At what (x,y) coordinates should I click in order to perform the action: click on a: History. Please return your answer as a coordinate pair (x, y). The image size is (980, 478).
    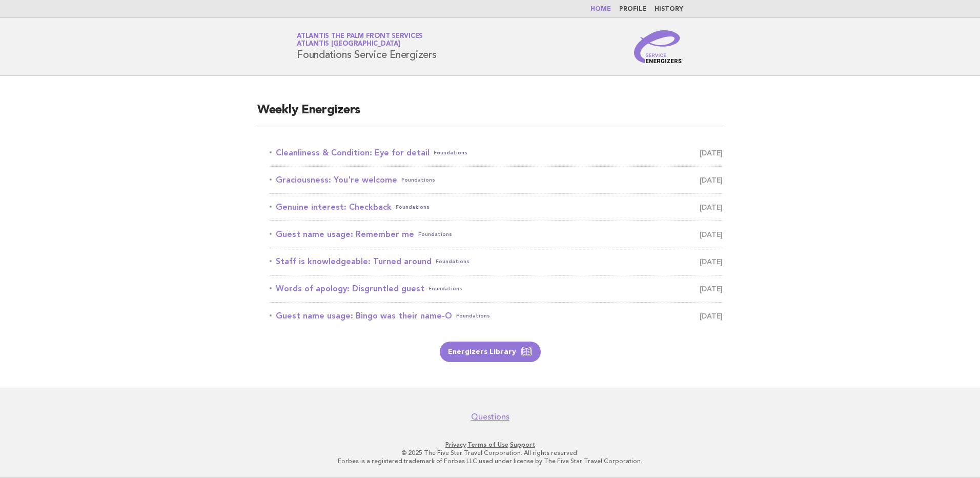
    Looking at the image, I should click on (669, 9).